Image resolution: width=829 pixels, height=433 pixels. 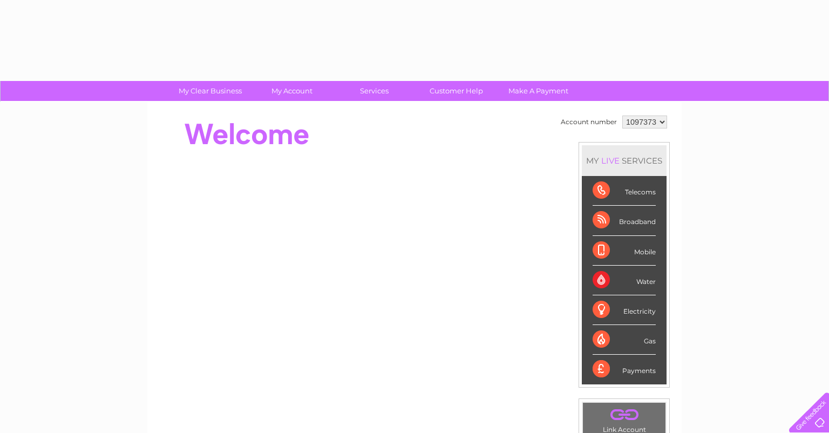 What do you see at coordinates (624, 251) in the screenshot?
I see `div: Mobile` at bounding box center [624, 251].